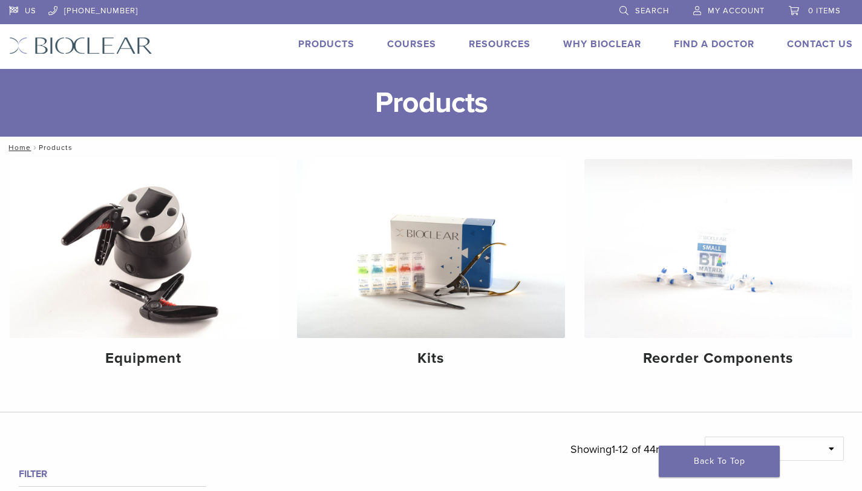 This screenshot has height=491, width=862. Describe the element at coordinates (718, 268) in the screenshot. I see `a: Reorder Components` at that location.